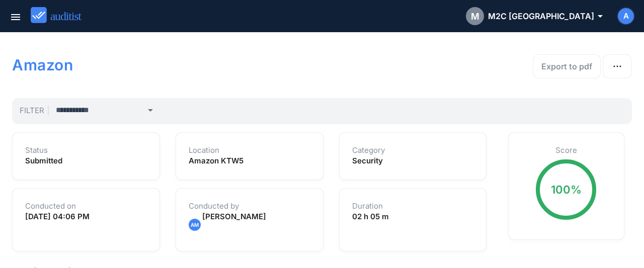  Describe the element at coordinates (367, 160) in the screenshot. I see `strong: Security` at that location.